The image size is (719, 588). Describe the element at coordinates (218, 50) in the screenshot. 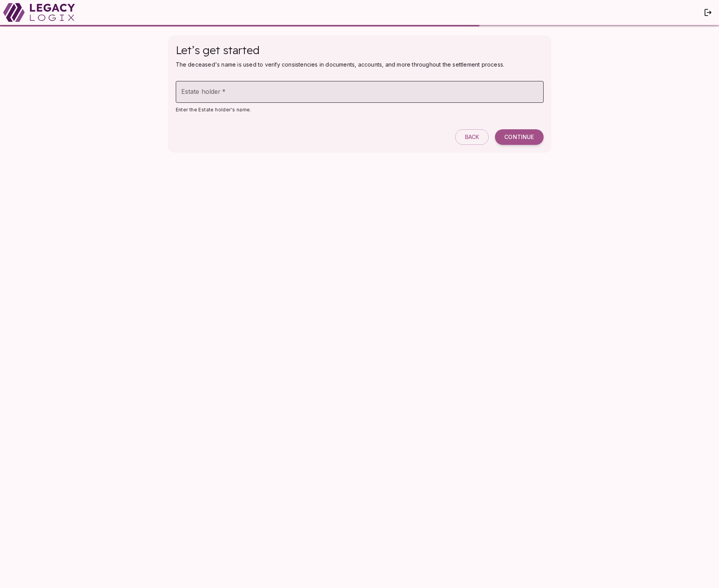

I see `span: Let’s get started` at that location.